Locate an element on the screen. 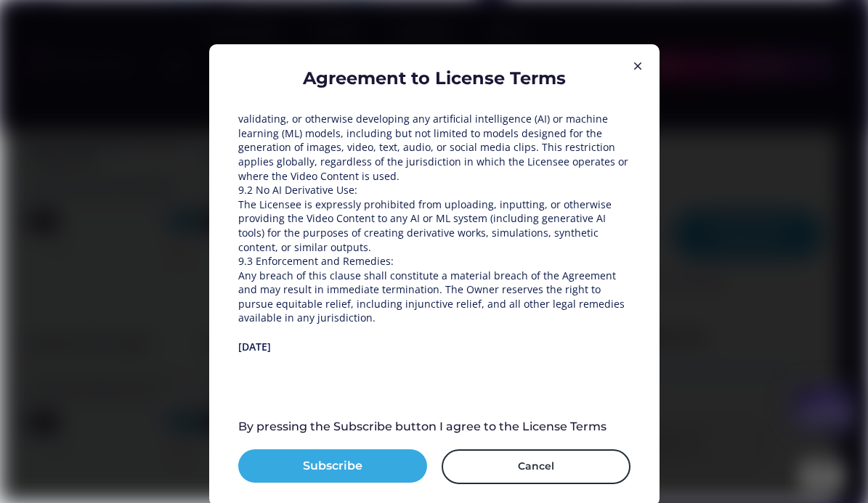 The width and height of the screenshot is (868, 503). div: CloseChat attention grabber is located at coordinates (36, 34).